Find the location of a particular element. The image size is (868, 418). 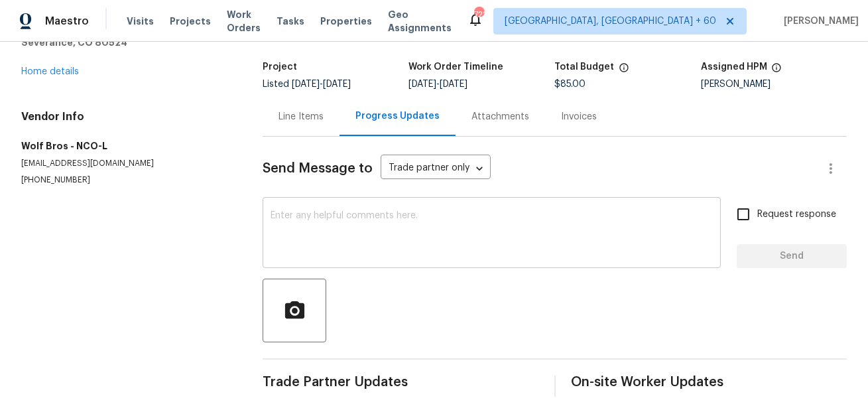

div: 722 is located at coordinates (479, 14).